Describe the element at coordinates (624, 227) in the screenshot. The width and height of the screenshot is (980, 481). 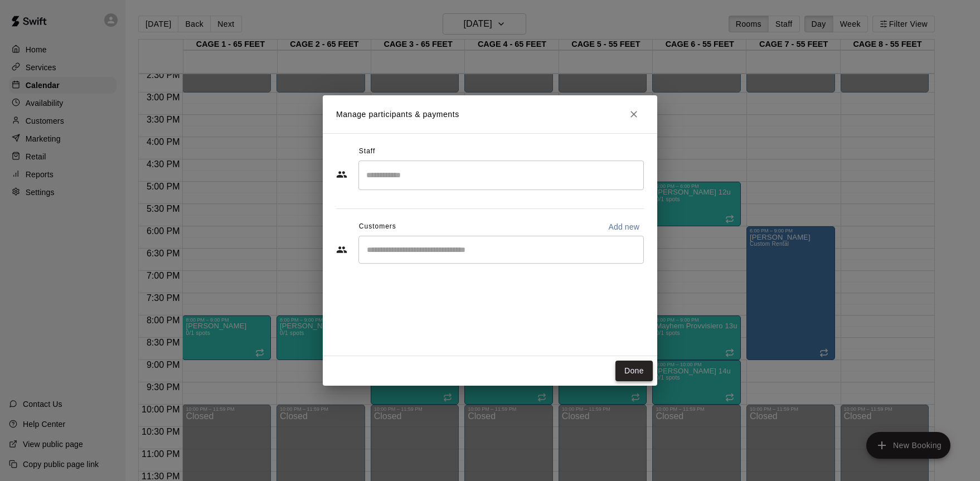
I see `p: Add new` at that location.